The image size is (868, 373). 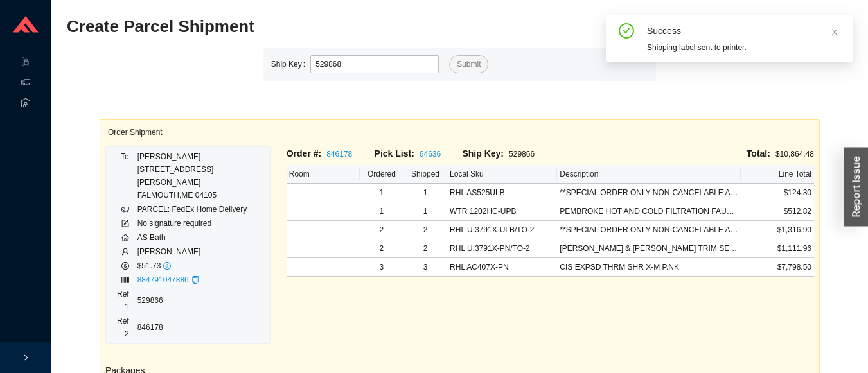 I want to click on div: Shipping label sent to printer., so click(x=745, y=48).